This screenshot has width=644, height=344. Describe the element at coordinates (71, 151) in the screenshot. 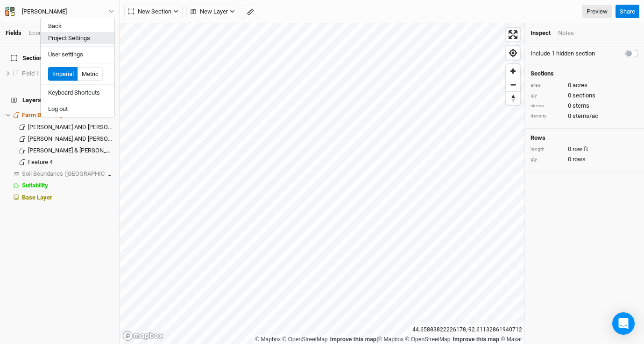

I see `div: CHAD & SARAH STONE TRUST AGREEMENT` at that location.